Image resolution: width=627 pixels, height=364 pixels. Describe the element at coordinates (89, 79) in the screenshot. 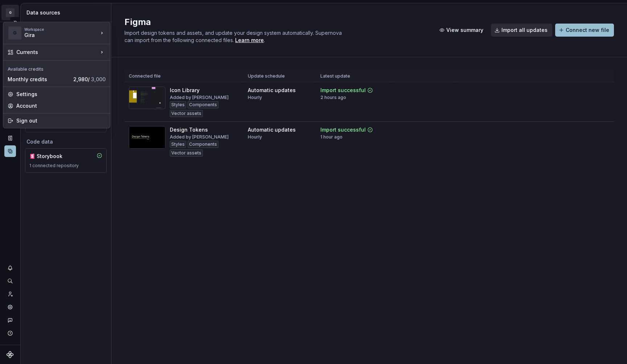

I see `span: 2,980 /` at that location.